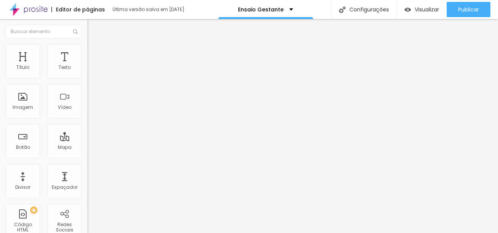  I want to click on span: Visualizar, so click(427, 10).